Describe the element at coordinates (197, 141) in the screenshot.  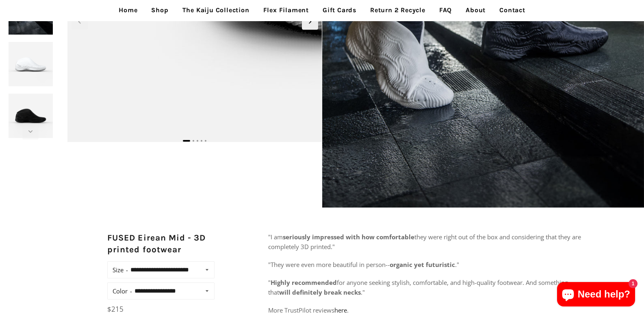
I see `span: Go to slide 3` at that location.